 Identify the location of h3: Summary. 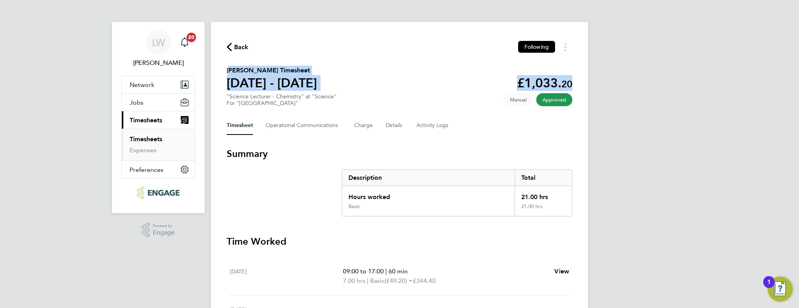
(400, 154).